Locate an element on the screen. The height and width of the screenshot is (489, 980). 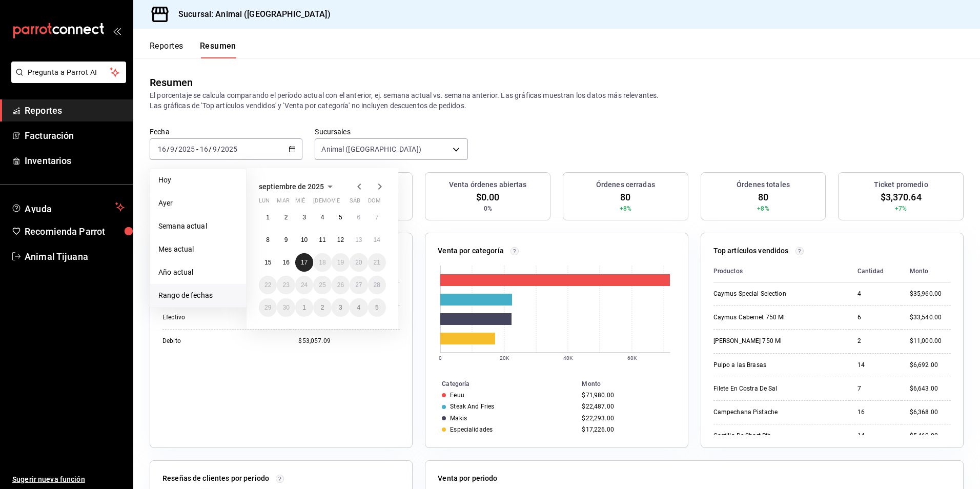
abbr: 13 de septiembre de 2025 is located at coordinates (358, 240).